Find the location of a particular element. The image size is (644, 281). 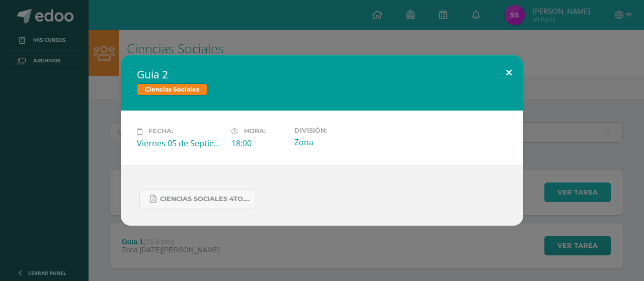

a: Ciencias Sociales 4to..docx.pdf is located at coordinates (198, 199).